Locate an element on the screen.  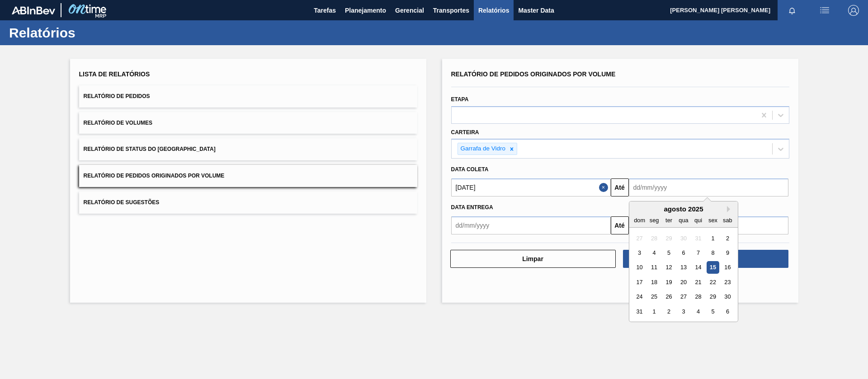
div: Choose quarta-feira, 3 de setembro de 2025 is located at coordinates (683, 311).